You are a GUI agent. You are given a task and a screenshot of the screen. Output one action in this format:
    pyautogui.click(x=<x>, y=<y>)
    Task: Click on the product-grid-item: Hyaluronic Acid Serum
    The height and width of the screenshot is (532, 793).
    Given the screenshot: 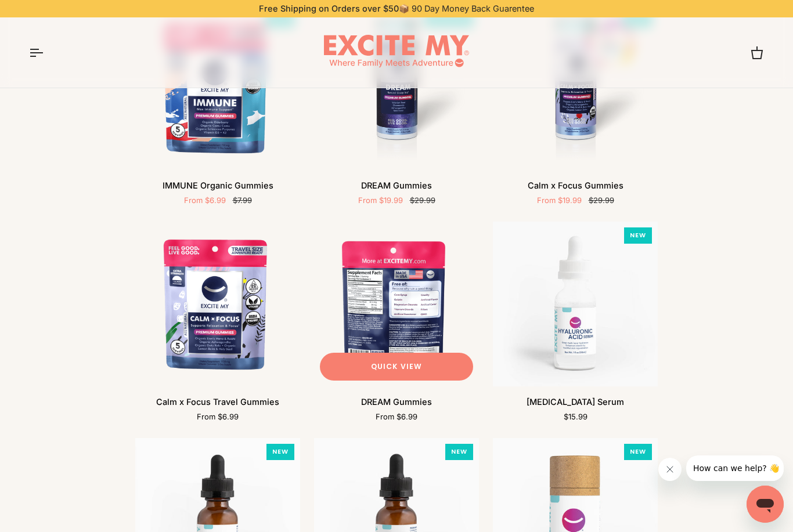 What is the action you would take?
    pyautogui.click(x=575, y=322)
    